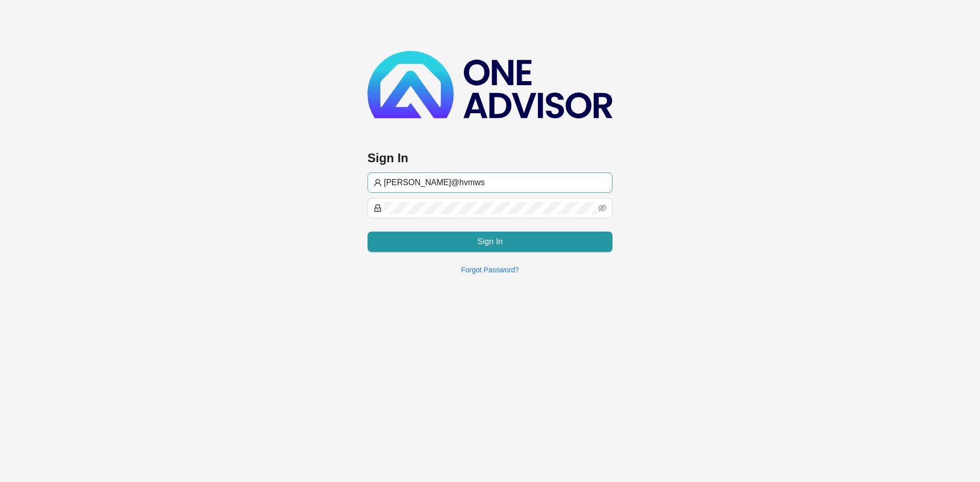  What do you see at coordinates (602, 208) in the screenshot?
I see `span: eye-invisible` at bounding box center [602, 208].